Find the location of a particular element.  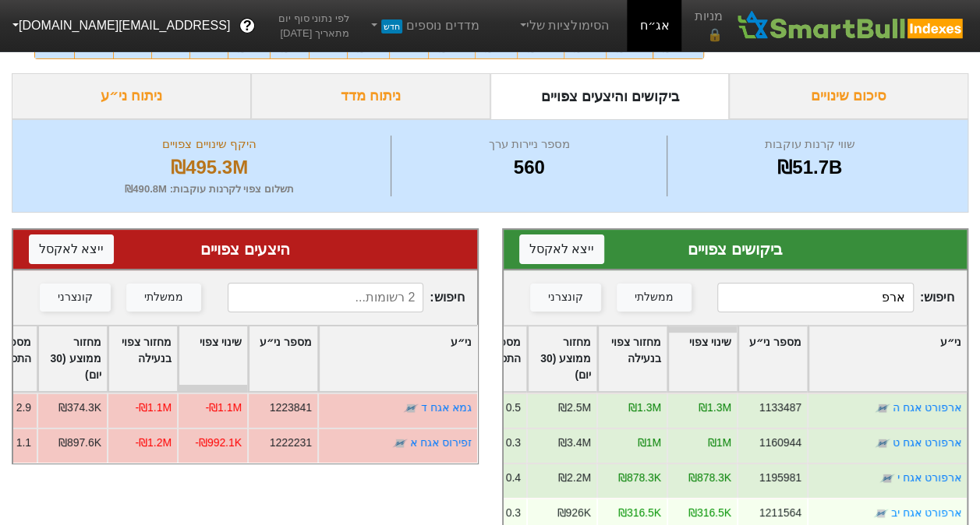

div: -₪992.1K is located at coordinates (218, 443).